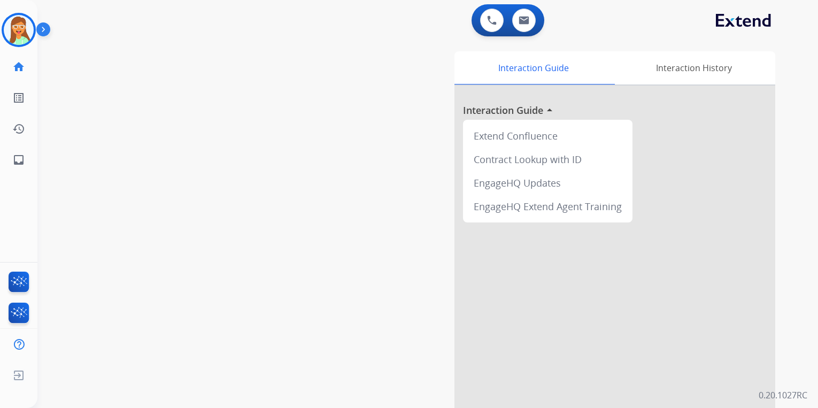 This screenshot has width=818, height=408. Describe the element at coordinates (548, 206) in the screenshot. I see `div: EngageHQ Extend Agent Training` at that location.